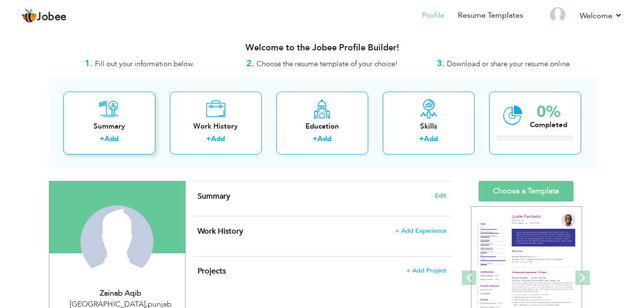  Describe the element at coordinates (214, 196) in the screenshot. I see `span: Summary` at that location.